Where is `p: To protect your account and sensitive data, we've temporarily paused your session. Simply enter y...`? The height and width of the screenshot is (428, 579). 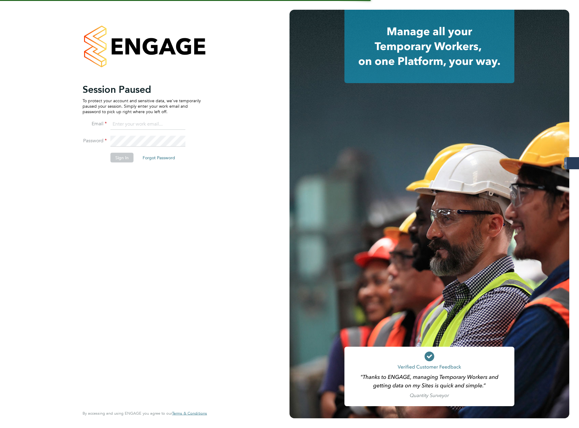
p: To protect your account and sensitive data, we've temporarily paused your session. Simply enter y... is located at coordinates (142, 106).